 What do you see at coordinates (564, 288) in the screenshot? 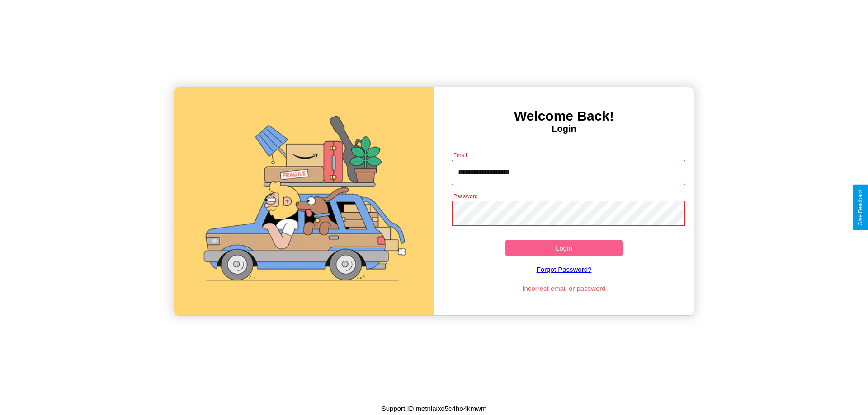
I see `p: Incorrect email or password` at bounding box center [564, 288].